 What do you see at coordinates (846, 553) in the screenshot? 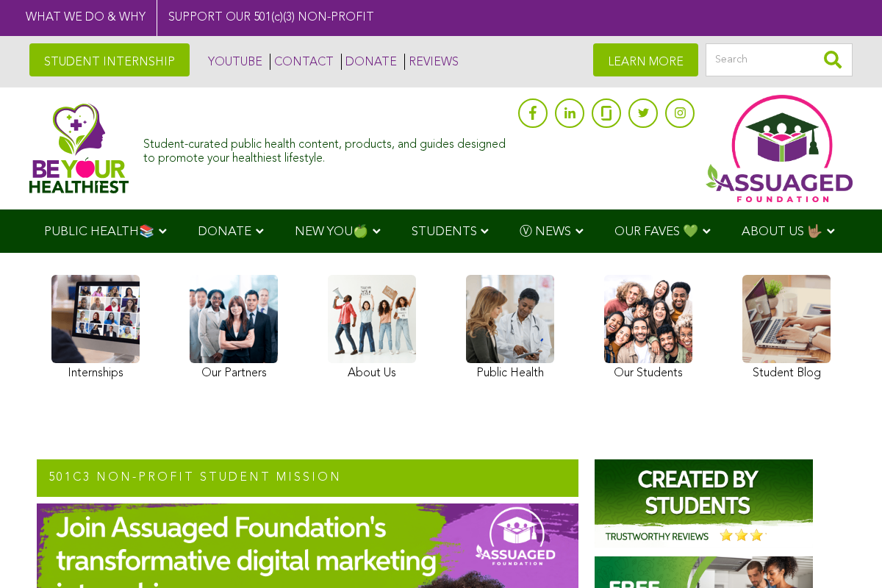
I see `div: Chat Widget` at bounding box center [846, 553].